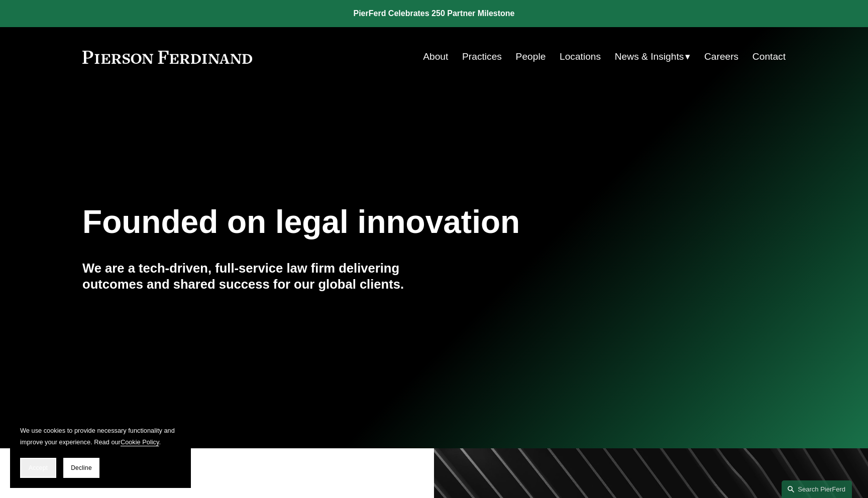  I want to click on h4: We are a tech-driven, full-service law firm delivering outcomes and shared success for our global..., so click(258, 276).